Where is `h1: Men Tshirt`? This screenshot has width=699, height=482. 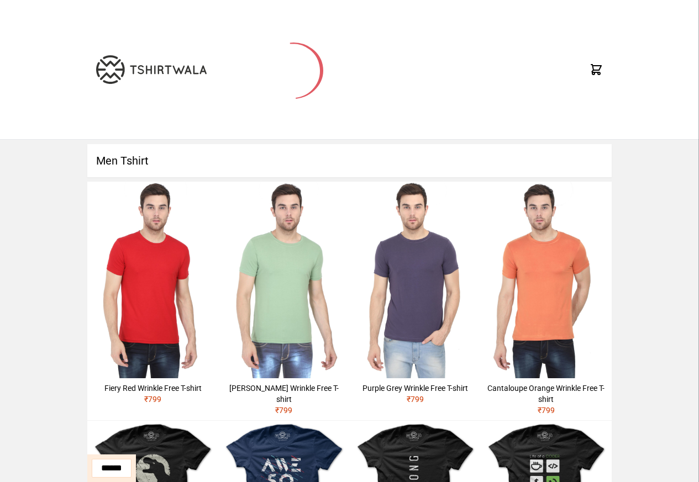 h1: Men Tshirt is located at coordinates (349, 161).